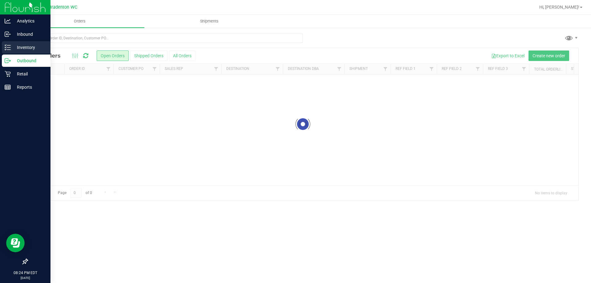  Describe the element at coordinates (29, 47) in the screenshot. I see `p: Inventory` at that location.